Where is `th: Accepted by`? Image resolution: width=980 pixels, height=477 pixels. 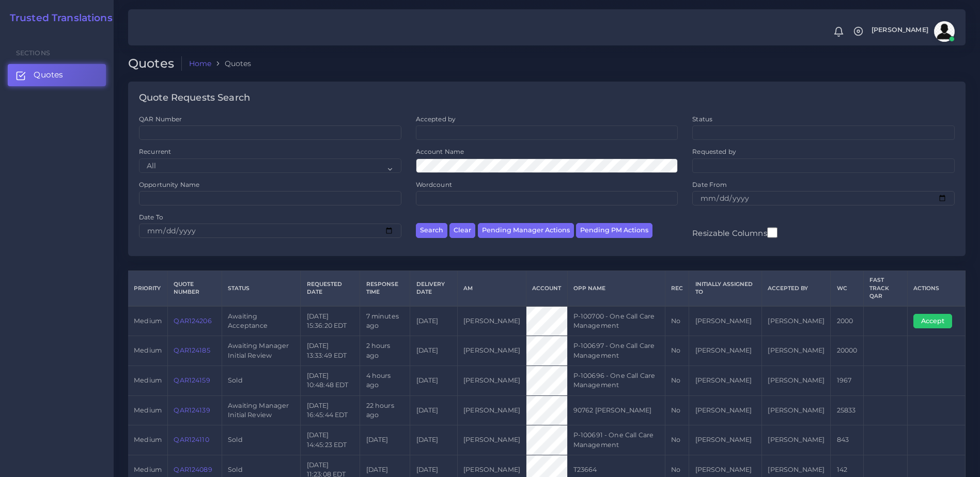
th: Accepted by is located at coordinates (796, 289).